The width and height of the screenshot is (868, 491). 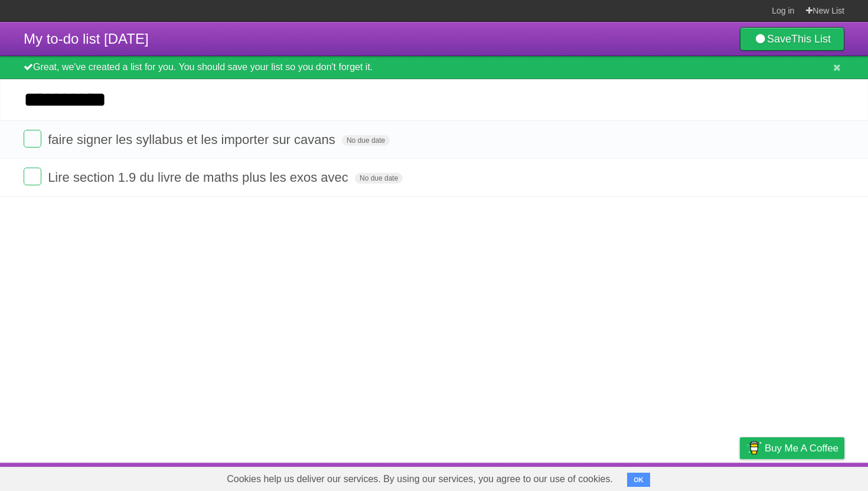 What do you see at coordinates (792, 448) in the screenshot?
I see `a: Buy me a coffee` at bounding box center [792, 448].